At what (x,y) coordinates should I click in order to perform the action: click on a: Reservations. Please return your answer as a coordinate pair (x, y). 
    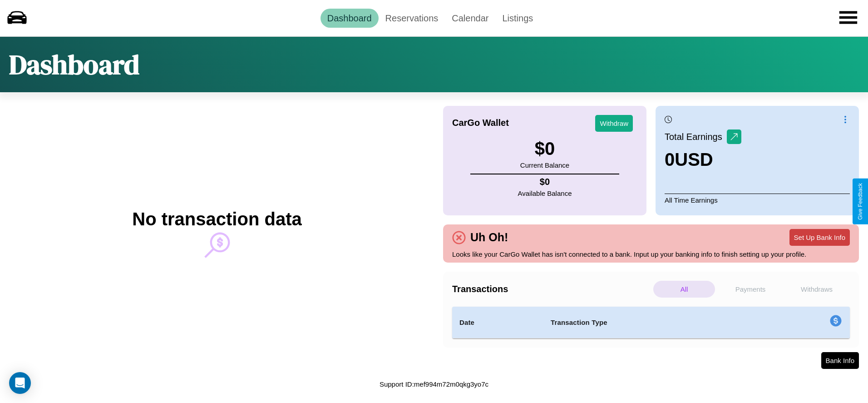
    Looking at the image, I should click on (411, 19).